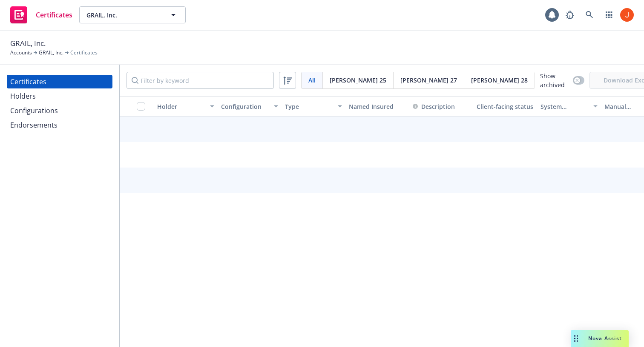 The width and height of the screenshot is (644, 347). I want to click on a: Configurations, so click(60, 110).